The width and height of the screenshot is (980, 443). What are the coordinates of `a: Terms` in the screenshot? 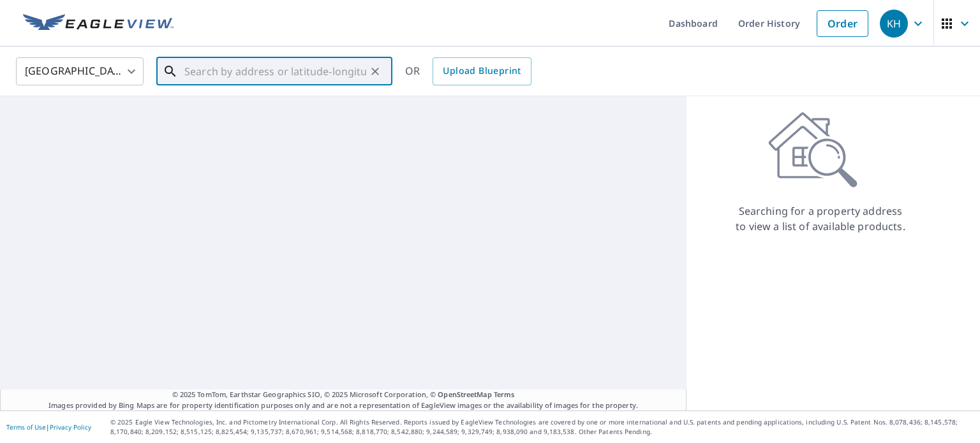 It's located at (504, 394).